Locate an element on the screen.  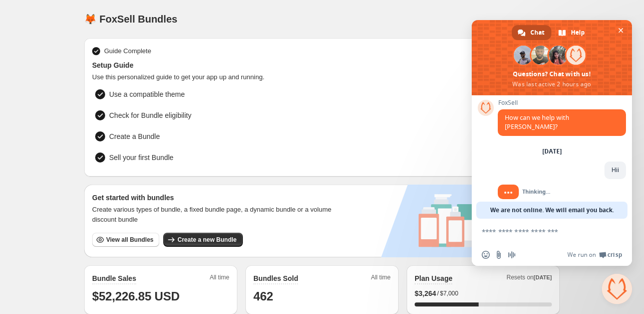
span: Send a file is located at coordinates (499, 254).